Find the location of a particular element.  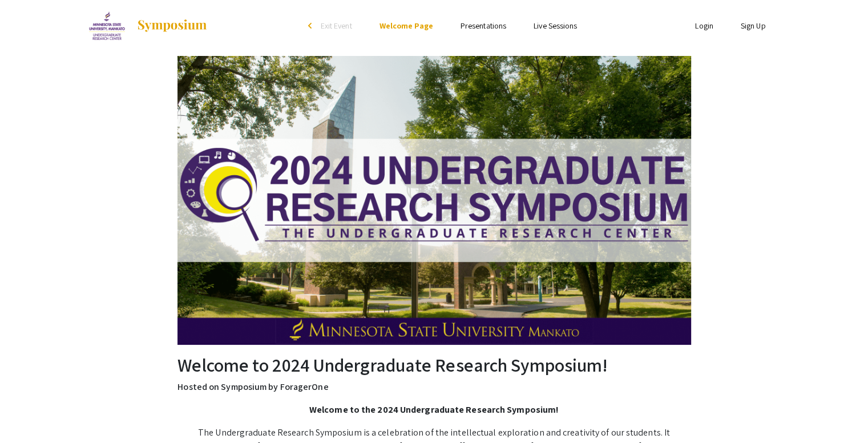

a: Login is located at coordinates (704, 26).